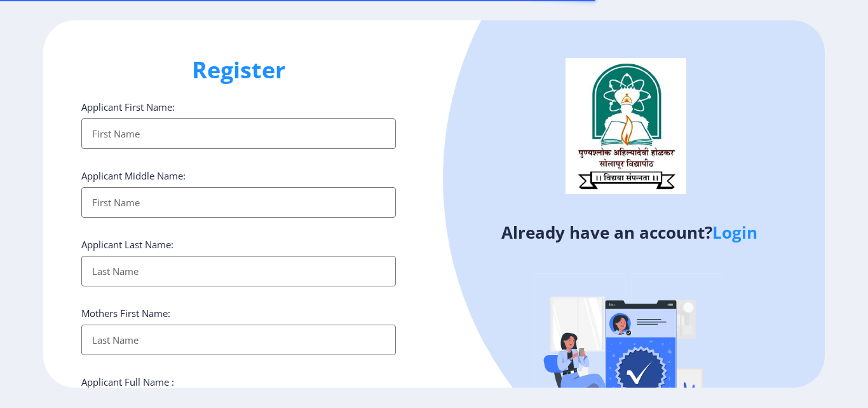 The image size is (868, 408). I want to click on img: logo, so click(626, 126).